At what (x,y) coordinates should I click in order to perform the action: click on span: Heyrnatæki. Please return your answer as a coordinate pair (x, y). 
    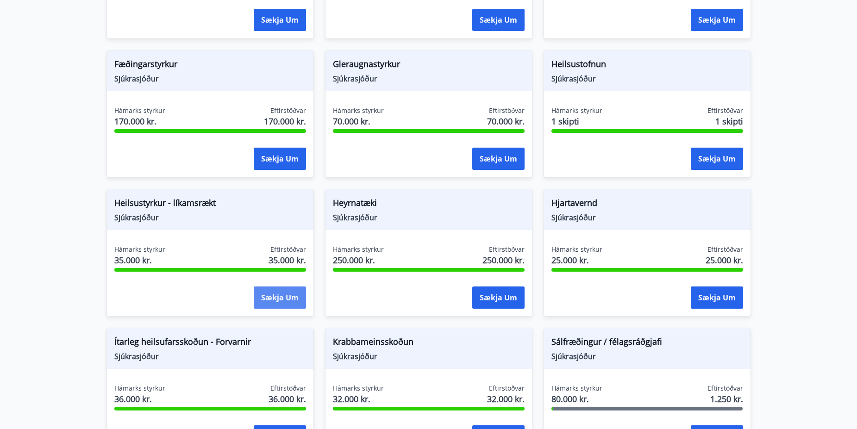
    Looking at the image, I should click on (429, 205).